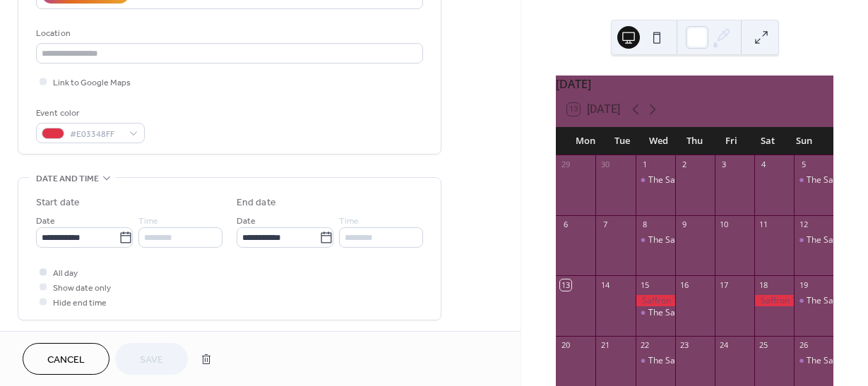 Image resolution: width=868 pixels, height=386 pixels. Describe the element at coordinates (684, 164) in the screenshot. I see `div: 2` at that location.